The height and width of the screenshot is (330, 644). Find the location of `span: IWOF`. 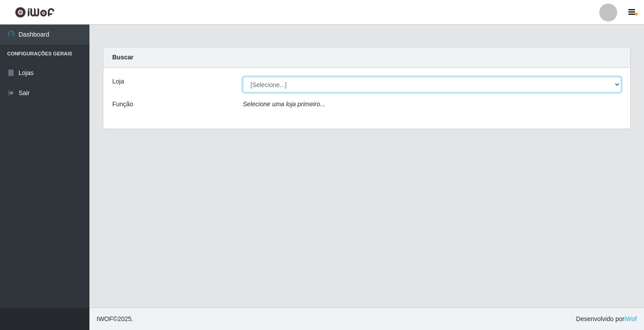

span: IWOF is located at coordinates (105, 319).